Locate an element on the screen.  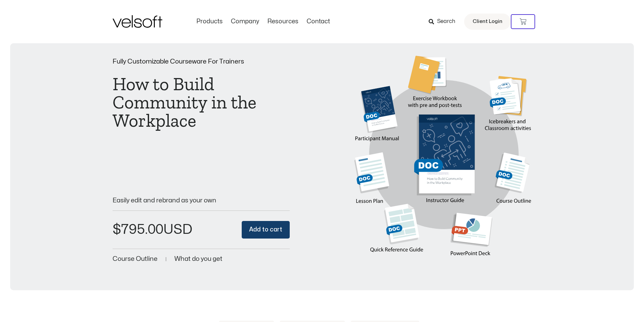
img: Second Product Image is located at coordinates (443, 161).